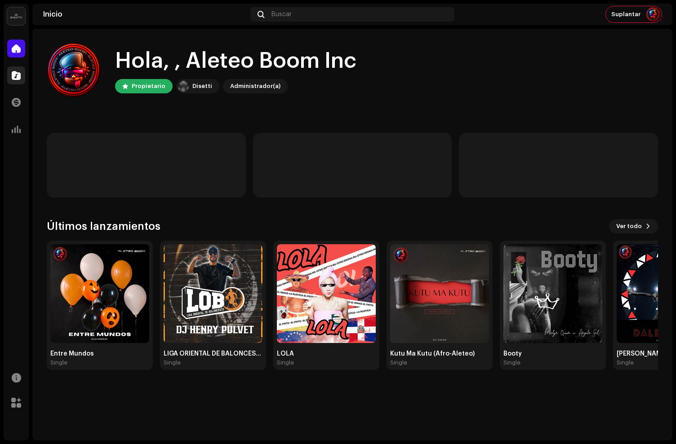 This screenshot has height=444, width=676. Describe the element at coordinates (625, 14) in the screenshot. I see `span: Suplantar` at that location.